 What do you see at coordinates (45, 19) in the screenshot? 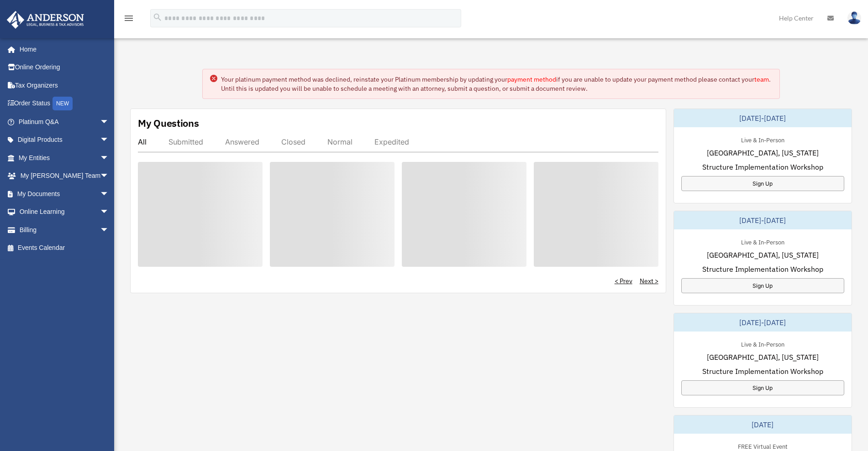
I see `img: Anderson Advisors Platinum Portal` at bounding box center [45, 19].